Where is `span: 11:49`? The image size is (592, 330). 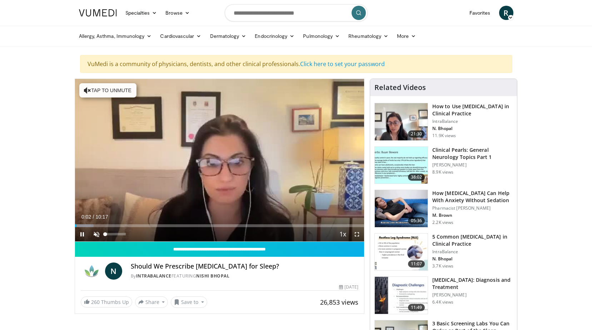
span: 11:49 is located at coordinates (416, 307).